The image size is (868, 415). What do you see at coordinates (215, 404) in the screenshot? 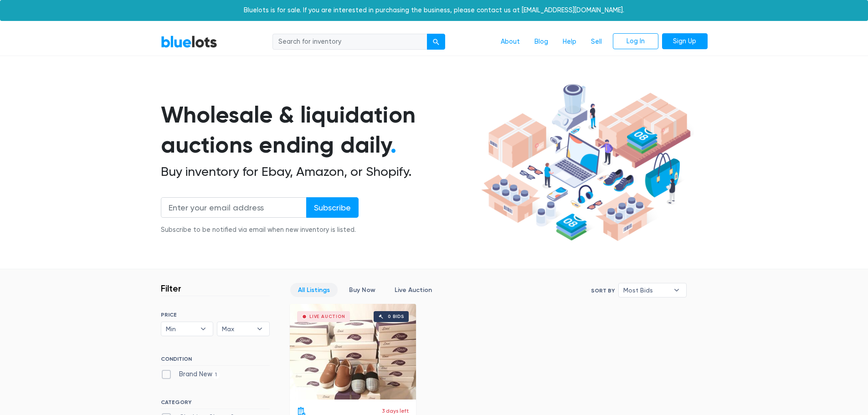
I see `h6: CATEGORY` at bounding box center [215, 404].